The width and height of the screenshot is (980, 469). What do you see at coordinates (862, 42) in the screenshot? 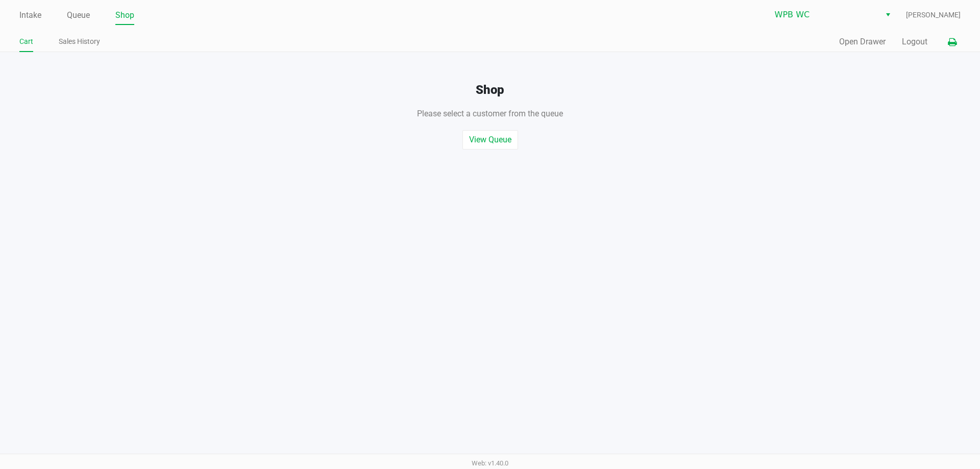
I see `button: Open Drawer` at bounding box center [862, 42].